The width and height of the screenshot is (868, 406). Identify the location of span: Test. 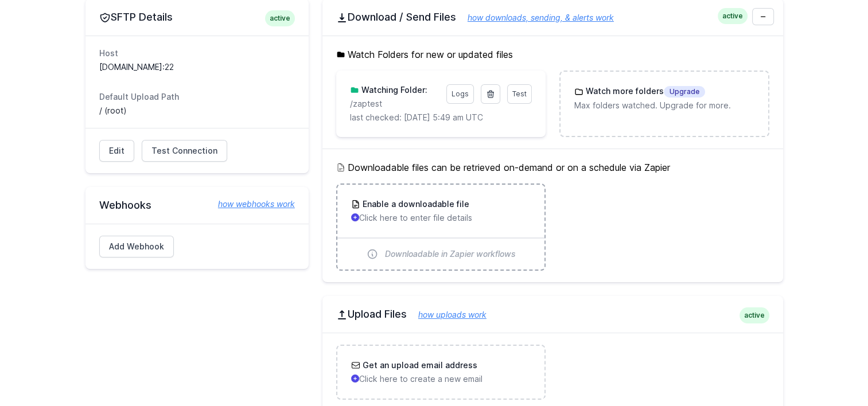
(519, 93).